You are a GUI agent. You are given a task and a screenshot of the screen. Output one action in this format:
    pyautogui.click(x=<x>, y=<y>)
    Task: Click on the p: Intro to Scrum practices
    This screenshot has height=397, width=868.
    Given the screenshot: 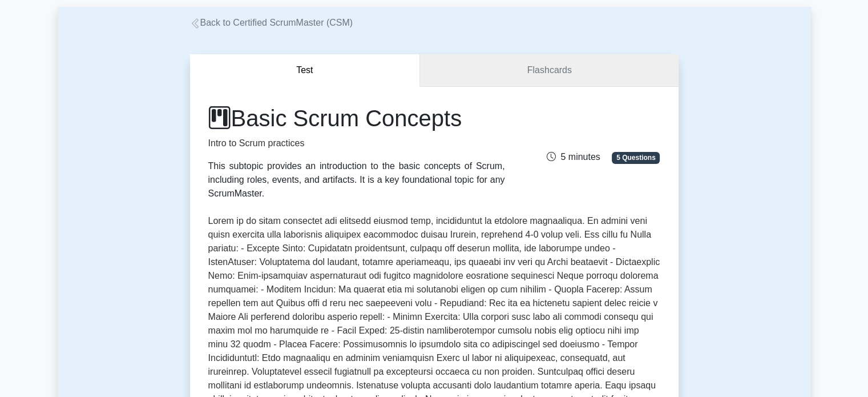 What is the action you would take?
    pyautogui.click(x=356, y=143)
    